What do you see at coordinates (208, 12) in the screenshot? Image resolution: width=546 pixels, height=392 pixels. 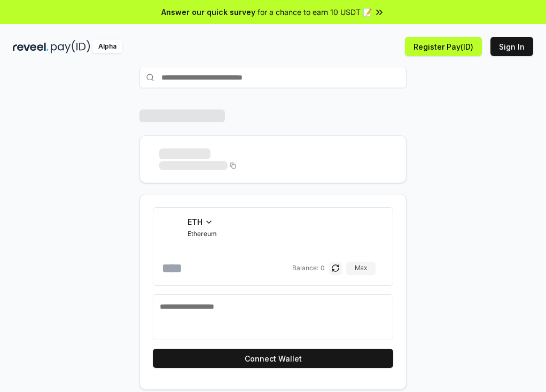 I see `span: Answer our quick survey` at bounding box center [208, 12].